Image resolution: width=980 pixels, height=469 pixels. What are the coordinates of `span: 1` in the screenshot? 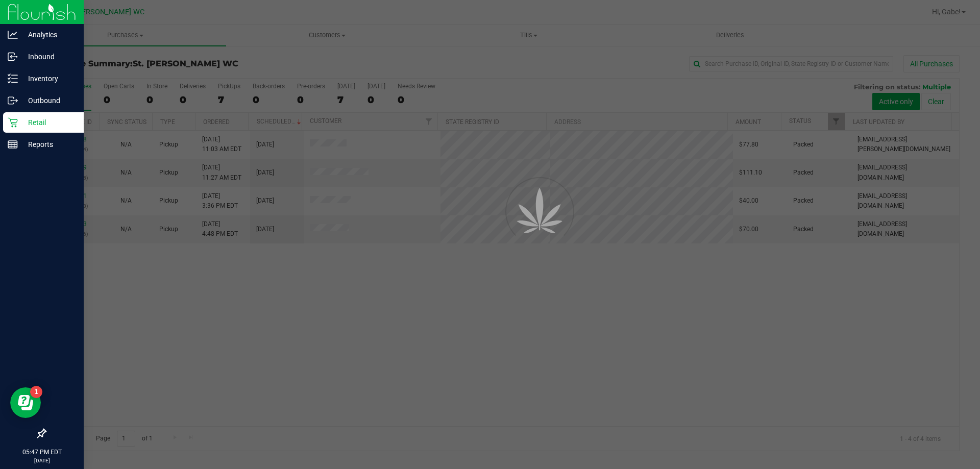 It's located at (6, 6).